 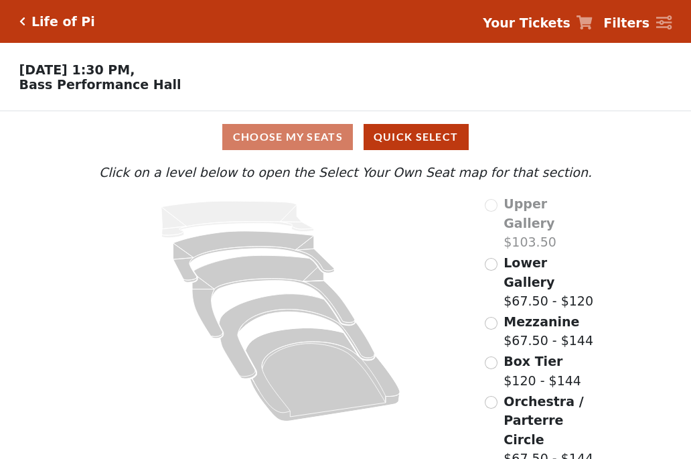 What do you see at coordinates (63, 21) in the screenshot?
I see `h5: Life of Pi` at bounding box center [63, 21].